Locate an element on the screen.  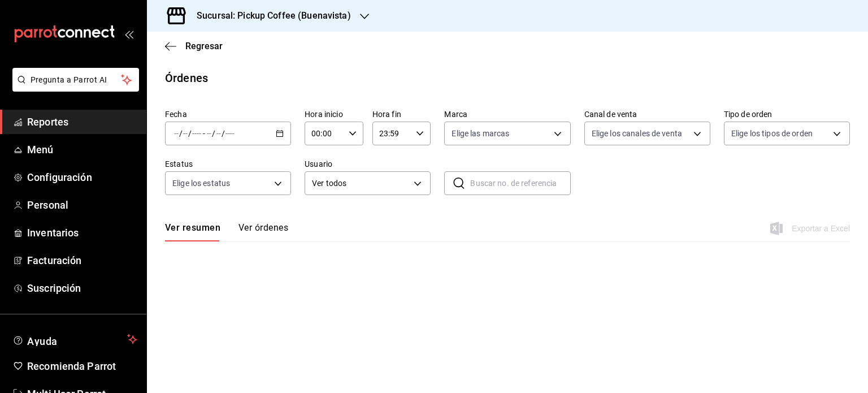
span: Configuración is located at coordinates (82, 177).